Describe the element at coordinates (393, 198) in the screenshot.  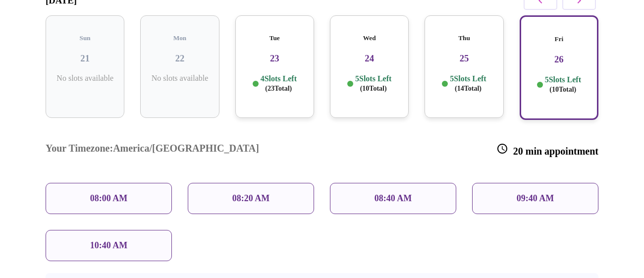
I see `p: 08:40 AM` at that location.